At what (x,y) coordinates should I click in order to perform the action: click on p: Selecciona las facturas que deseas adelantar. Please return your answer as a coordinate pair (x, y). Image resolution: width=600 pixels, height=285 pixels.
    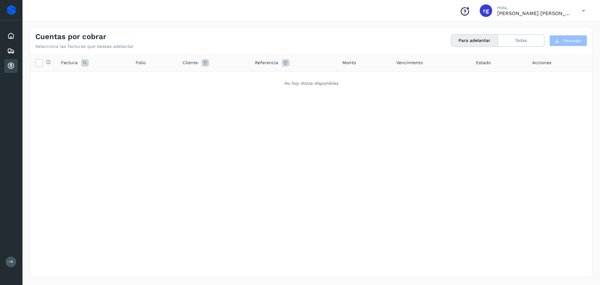
    Looking at the image, I should click on (84, 46).